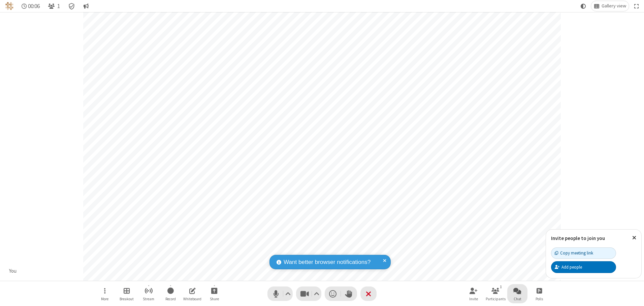  Describe the element at coordinates (637, 6) in the screenshot. I see `button: Fullscreen` at that location.